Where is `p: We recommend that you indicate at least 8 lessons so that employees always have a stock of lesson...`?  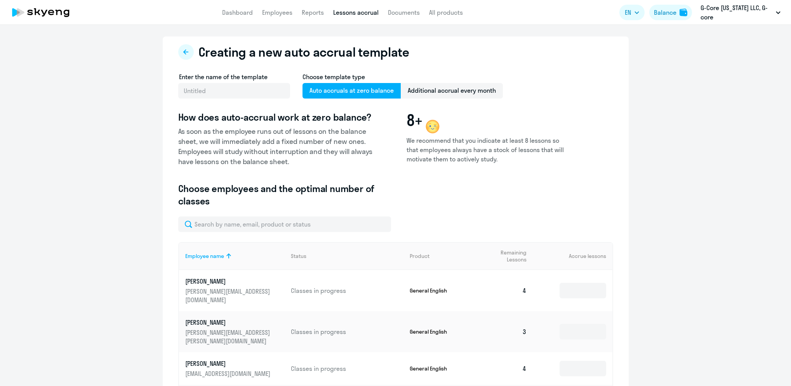 p: We recommend that you indicate at least 8 lessons so that employees always have a stock of lesson... is located at coordinates (487, 150).